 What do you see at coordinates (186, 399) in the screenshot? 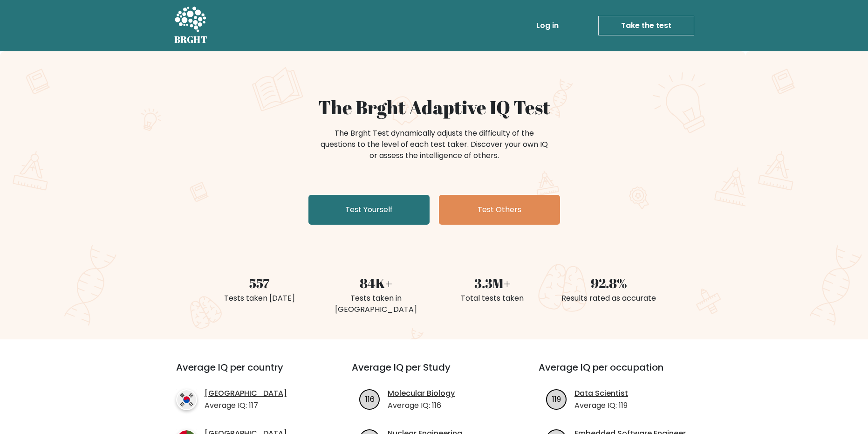
I see `img: country` at bounding box center [186, 399].